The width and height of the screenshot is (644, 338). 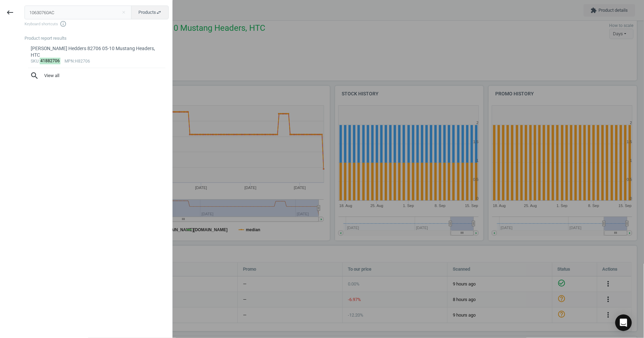 I want to click on button: keyboard_backspace, so click(x=10, y=13).